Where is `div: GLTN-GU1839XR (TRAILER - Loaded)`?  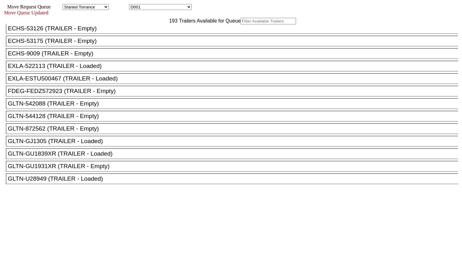
div: GLTN-GU1839XR (TRAILER - Loaded) is located at coordinates (235, 154).